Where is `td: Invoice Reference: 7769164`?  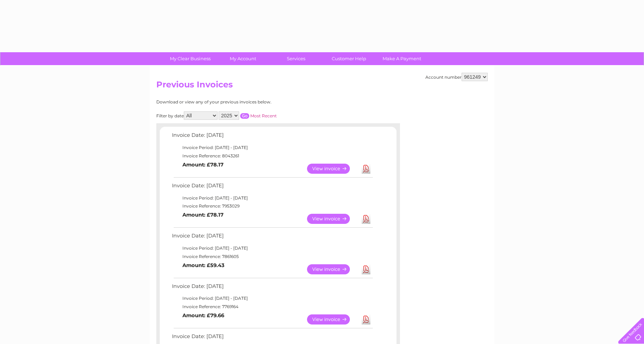 td: Invoice Reference: 7769164 is located at coordinates (272, 307).